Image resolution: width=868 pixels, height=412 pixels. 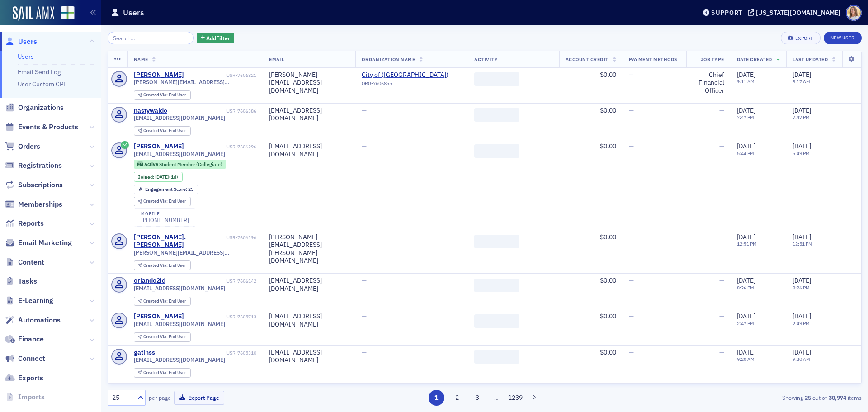 I want to click on input: Search…, so click(x=150, y=38).